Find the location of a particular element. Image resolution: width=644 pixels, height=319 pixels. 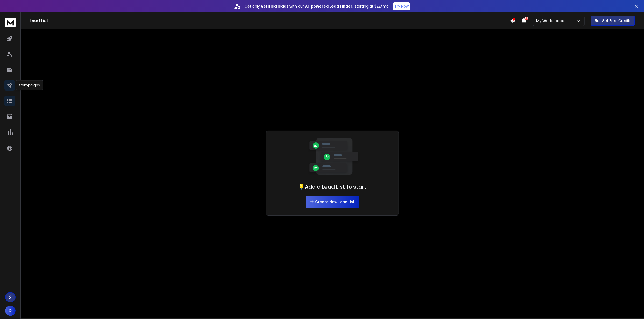

img: logo is located at coordinates (10, 22).